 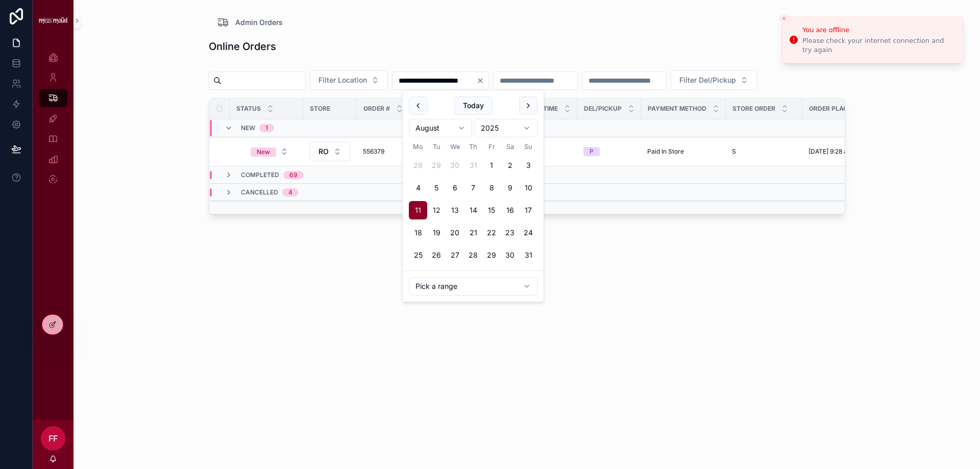 I want to click on img: App logo, so click(x=53, y=20).